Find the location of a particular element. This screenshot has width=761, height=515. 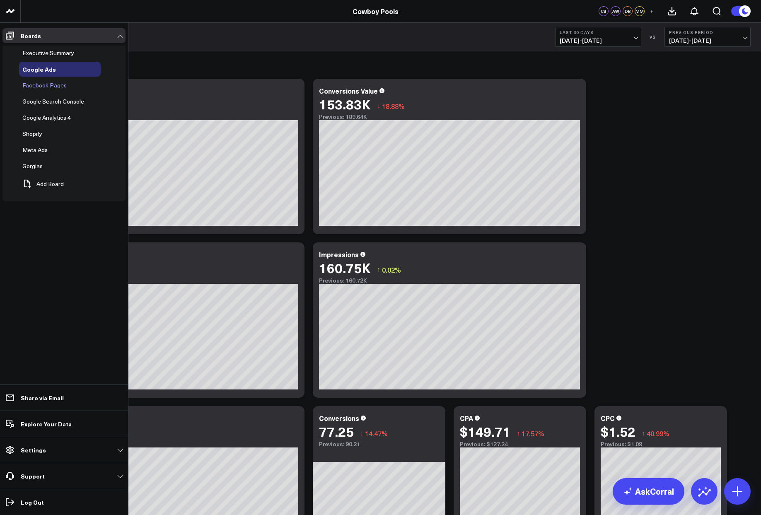

p: Log Out is located at coordinates (32, 502).